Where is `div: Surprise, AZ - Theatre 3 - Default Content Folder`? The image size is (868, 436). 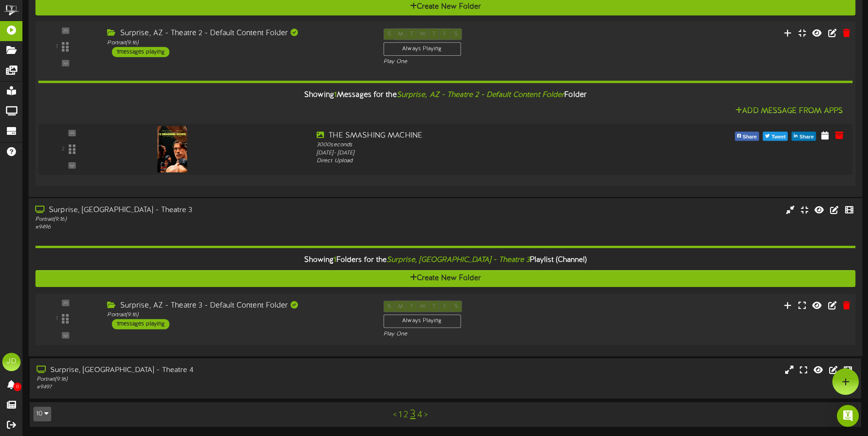
div: Surprise, AZ - Theatre 3 - Default Content Folder is located at coordinates (238, 306).